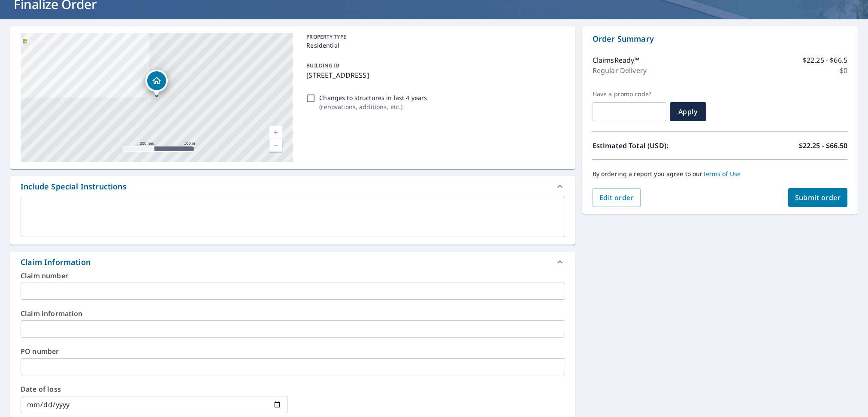 The image size is (868, 417). I want to click on p: $0, so click(844, 70).